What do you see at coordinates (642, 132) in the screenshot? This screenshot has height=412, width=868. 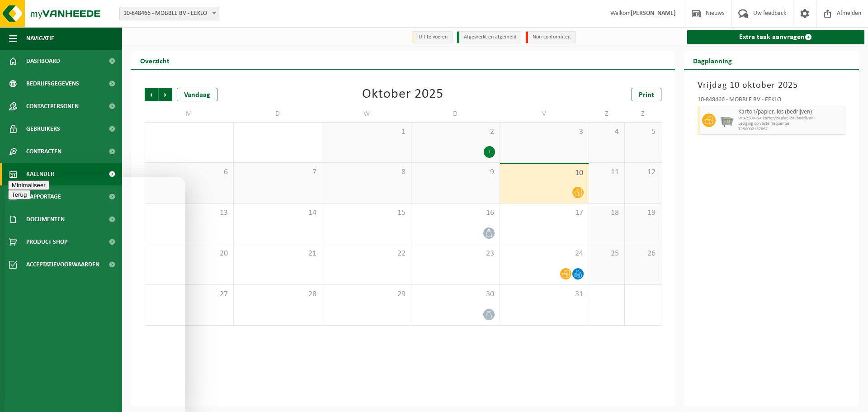 I see `span: 5` at bounding box center [642, 132].